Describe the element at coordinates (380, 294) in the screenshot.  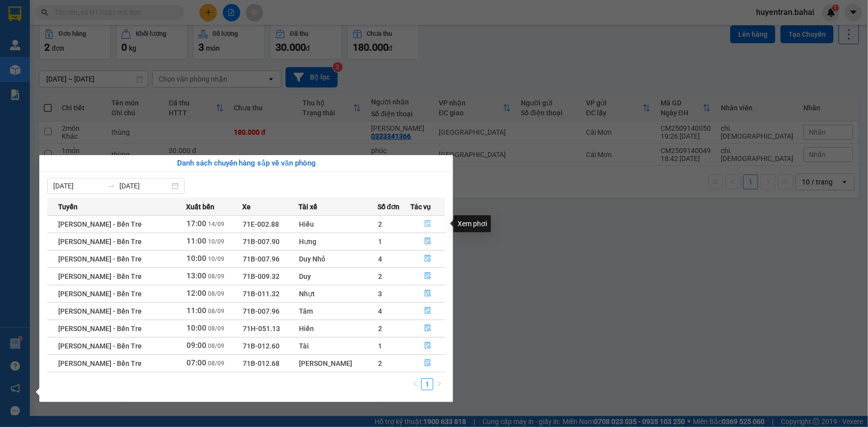
I see `span: 3` at that location.